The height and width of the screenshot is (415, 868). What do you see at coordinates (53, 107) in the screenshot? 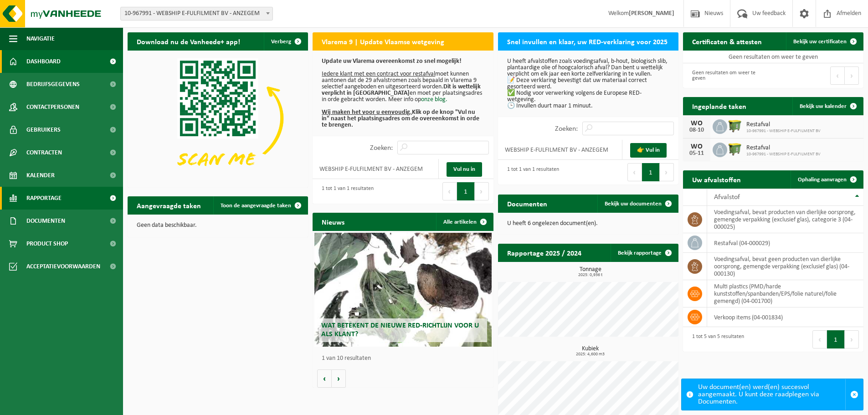
I see `span: Contactpersonen` at bounding box center [53, 107].